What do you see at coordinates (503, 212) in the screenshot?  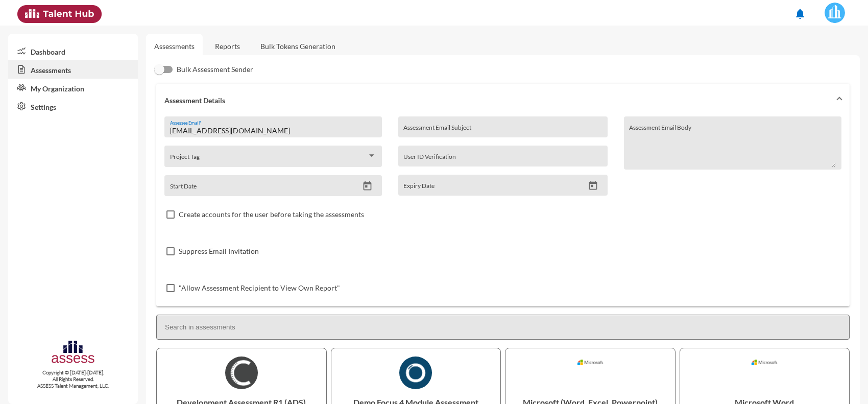 I see `div: Assessment Details` at bounding box center [503, 212].